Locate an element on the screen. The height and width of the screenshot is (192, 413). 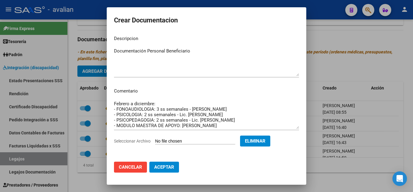
h2: Crear Documentacion is located at coordinates (207, 20).